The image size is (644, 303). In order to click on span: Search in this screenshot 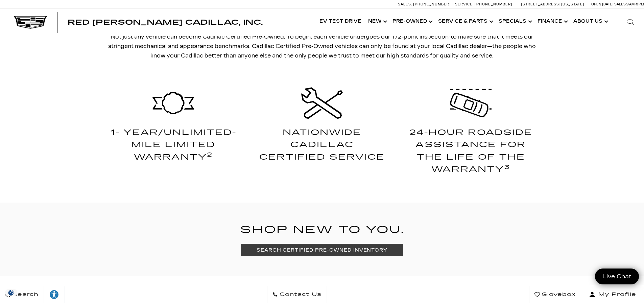, I will do `click(24, 294)`.